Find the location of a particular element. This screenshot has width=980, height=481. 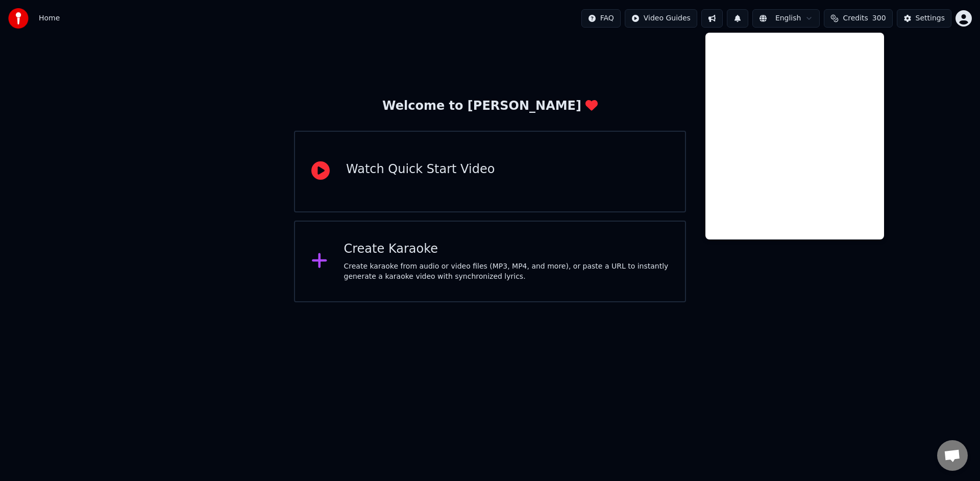

img: youka is located at coordinates (19, 19).